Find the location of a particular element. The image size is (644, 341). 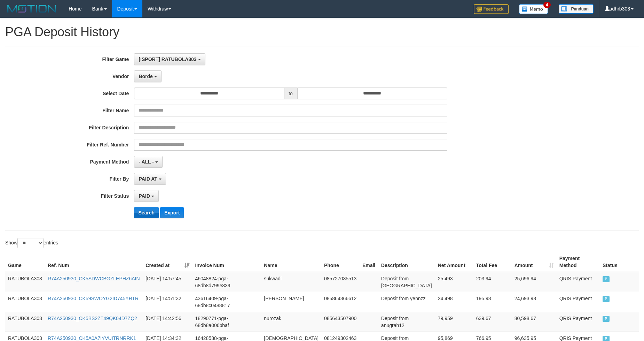

td: nurozak is located at coordinates (291, 321).